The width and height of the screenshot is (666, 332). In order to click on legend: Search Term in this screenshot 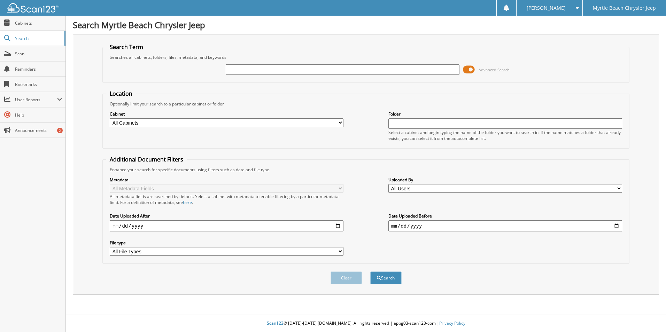, I will do `click(126, 47)`.